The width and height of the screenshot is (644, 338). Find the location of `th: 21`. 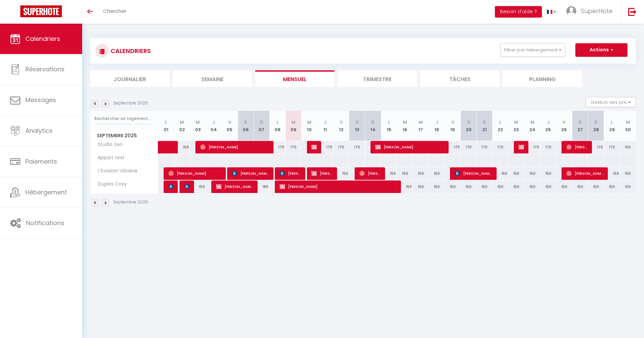

th: 21 is located at coordinates (484, 126).